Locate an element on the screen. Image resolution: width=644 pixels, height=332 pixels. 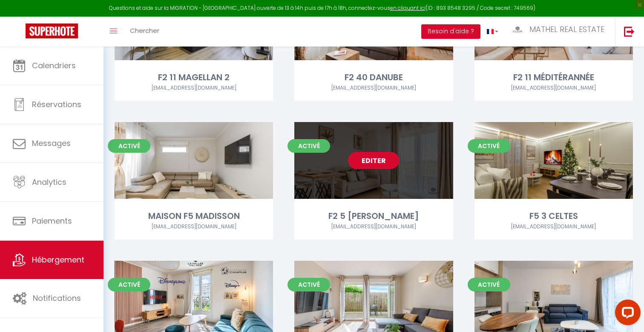
span: Paiements is located at coordinates (52, 221).